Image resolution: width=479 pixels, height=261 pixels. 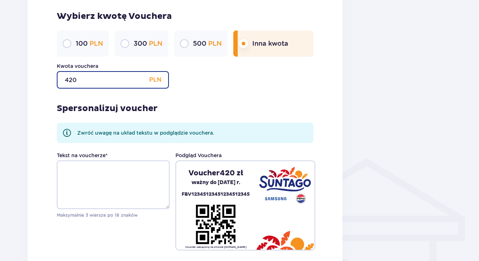 I want to click on p: 300, so click(x=148, y=44).